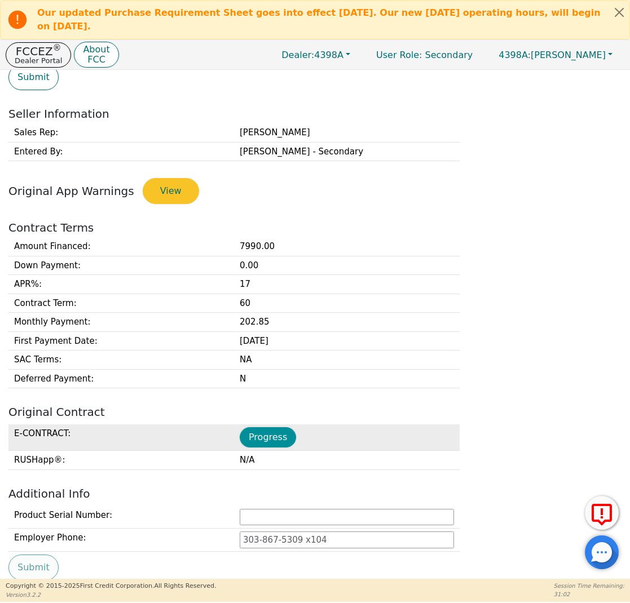 The image size is (630, 603). What do you see at coordinates (316, 55) in the screenshot?
I see `a: Dealer:4398A` at bounding box center [316, 55].